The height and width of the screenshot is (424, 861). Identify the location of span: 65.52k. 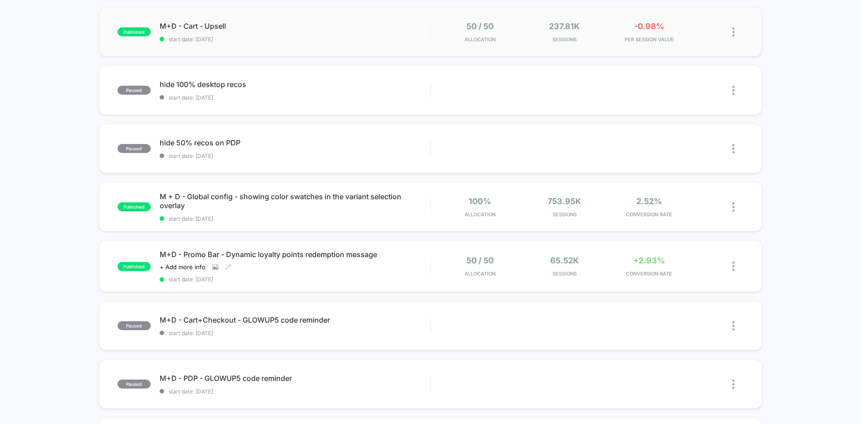
(565, 260).